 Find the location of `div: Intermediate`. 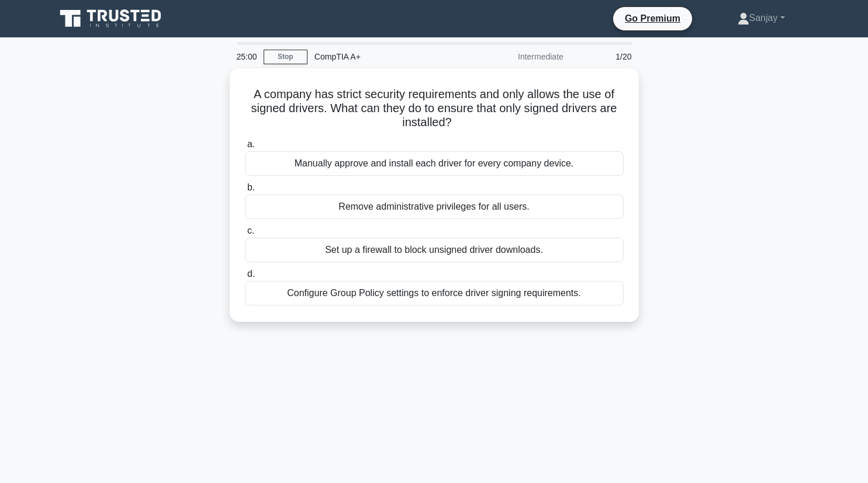

div: Intermediate is located at coordinates (519, 57).